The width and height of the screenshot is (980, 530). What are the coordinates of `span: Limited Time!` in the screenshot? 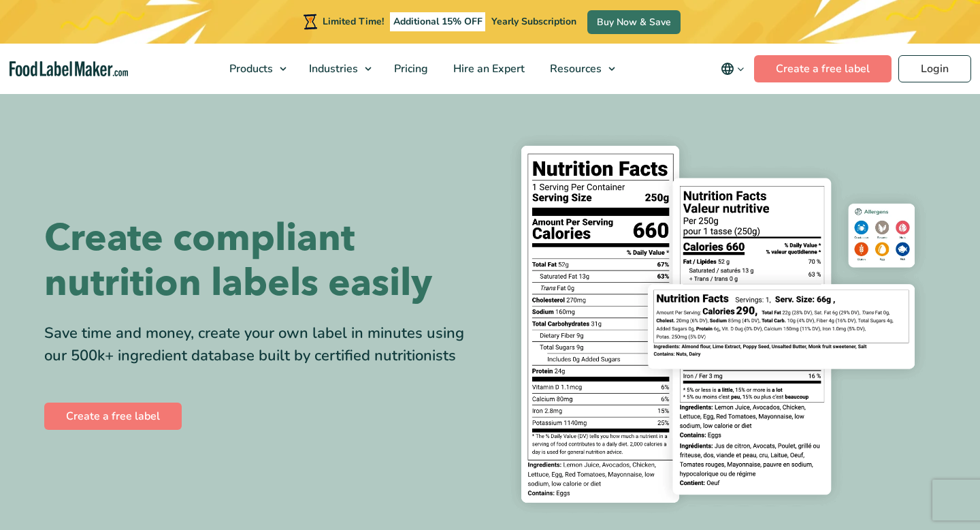 It's located at (353, 21).